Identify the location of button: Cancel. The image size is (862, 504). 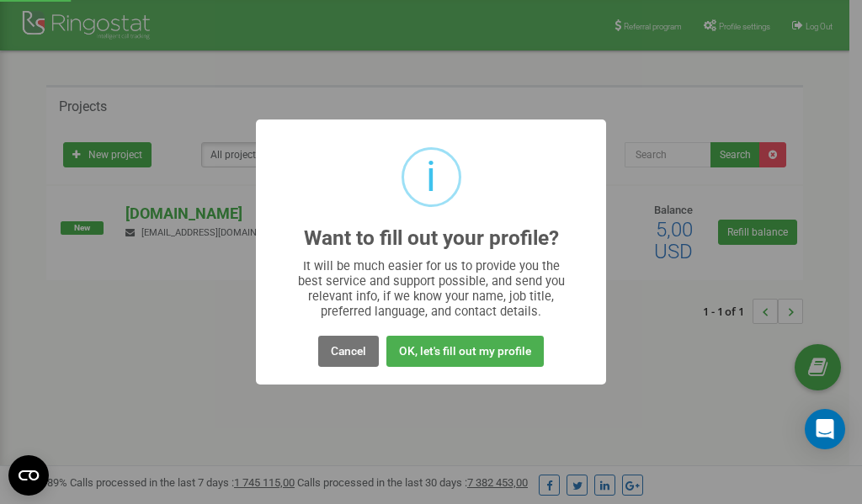
(348, 351).